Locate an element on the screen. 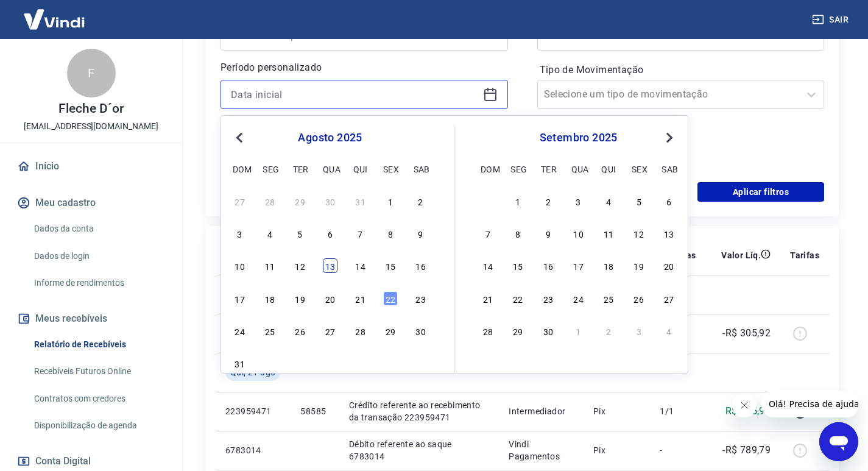 This screenshot has height=471, width=868. div: Choose sábado, 13 de setembro de 2025 is located at coordinates (669, 233).